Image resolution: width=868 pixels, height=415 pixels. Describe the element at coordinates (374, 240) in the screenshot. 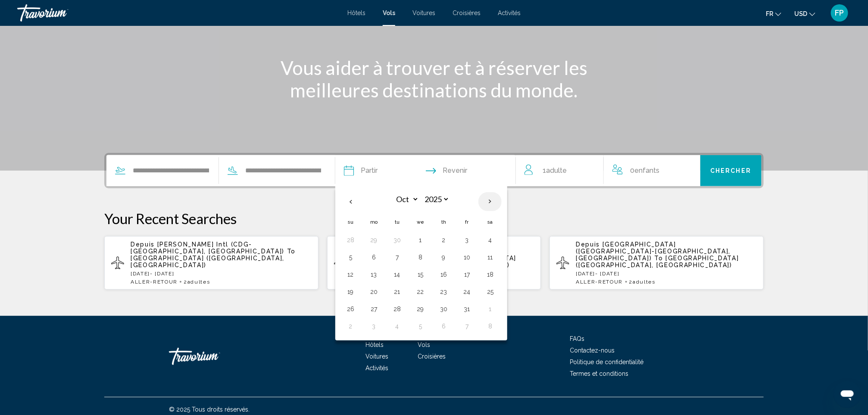

I see `button: Day 29` at that location.